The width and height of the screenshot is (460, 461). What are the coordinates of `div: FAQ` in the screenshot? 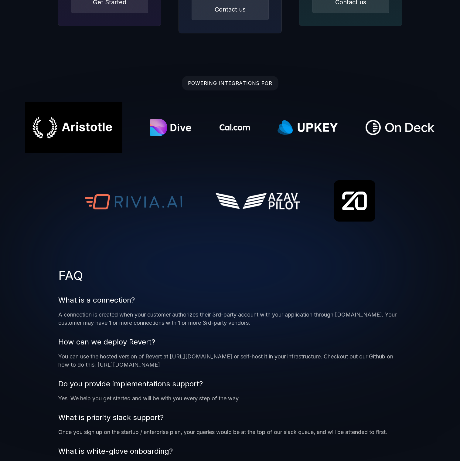 It's located at (71, 275).